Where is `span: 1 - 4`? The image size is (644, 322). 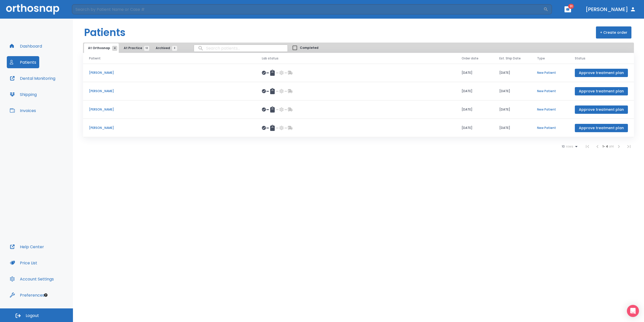 span: 1 - 4 is located at coordinates (606, 146).